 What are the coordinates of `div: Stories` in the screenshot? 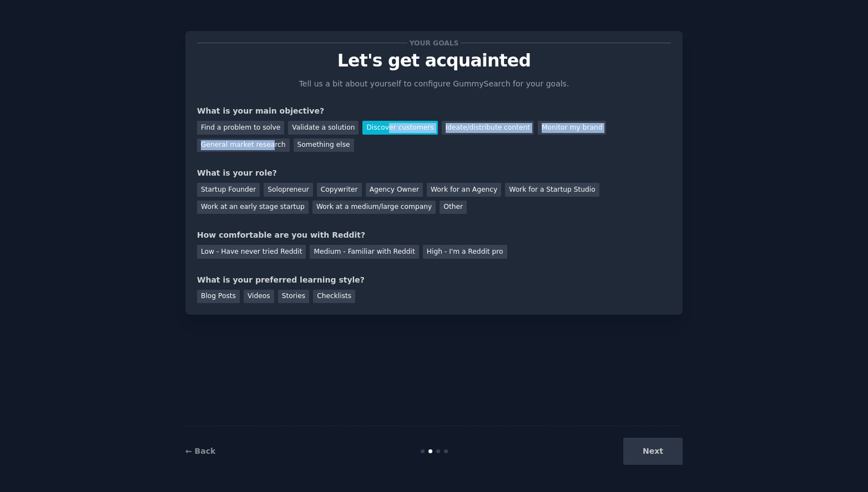 It's located at (293, 296).